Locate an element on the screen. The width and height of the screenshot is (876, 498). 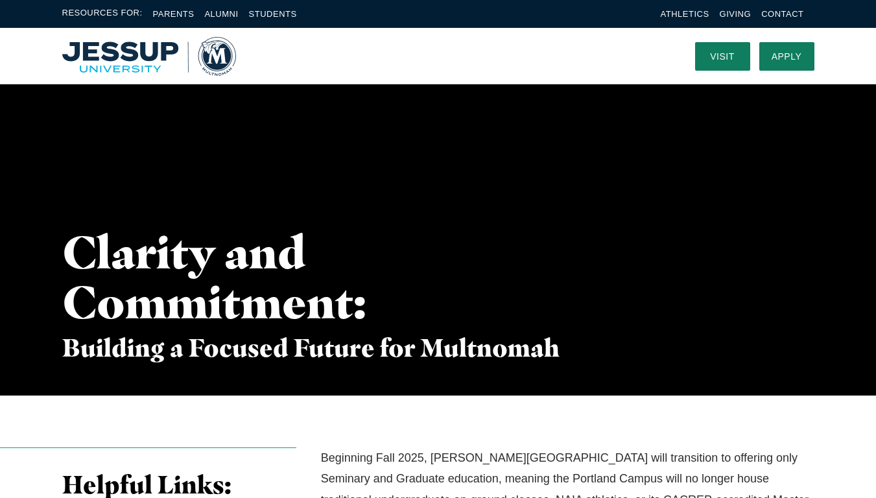
a: Parents is located at coordinates (174, 14).